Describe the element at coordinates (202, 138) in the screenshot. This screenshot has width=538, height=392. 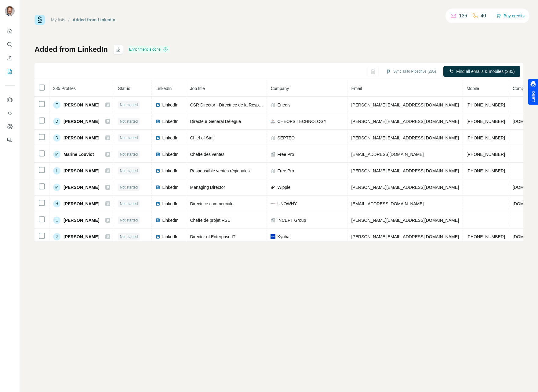
I see `span: Chief of Staff` at that location.